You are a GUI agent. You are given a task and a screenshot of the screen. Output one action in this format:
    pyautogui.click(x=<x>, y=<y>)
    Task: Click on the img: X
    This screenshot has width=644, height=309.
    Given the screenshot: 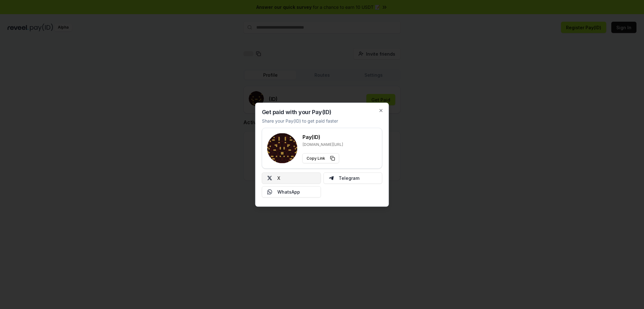 What is the action you would take?
    pyautogui.click(x=270, y=178)
    